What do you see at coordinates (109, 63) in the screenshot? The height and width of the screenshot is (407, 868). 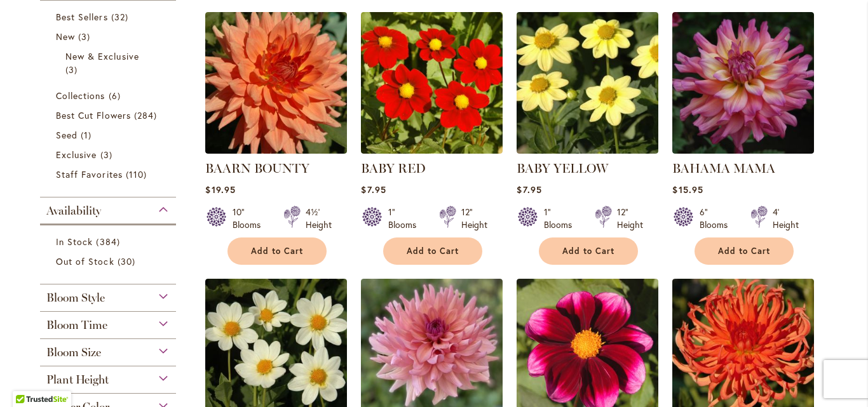 I see `a: New &amp; Exclusive` at bounding box center [109, 63].